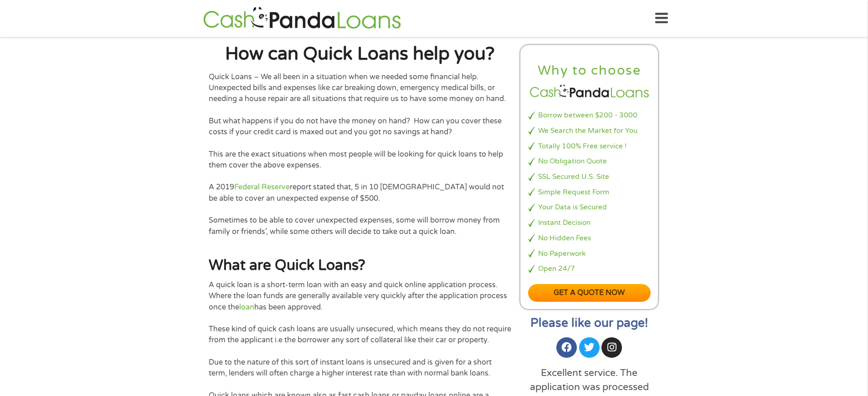 The image size is (868, 396). I want to click on h1: How can Quick Loans help you?, so click(360, 54).